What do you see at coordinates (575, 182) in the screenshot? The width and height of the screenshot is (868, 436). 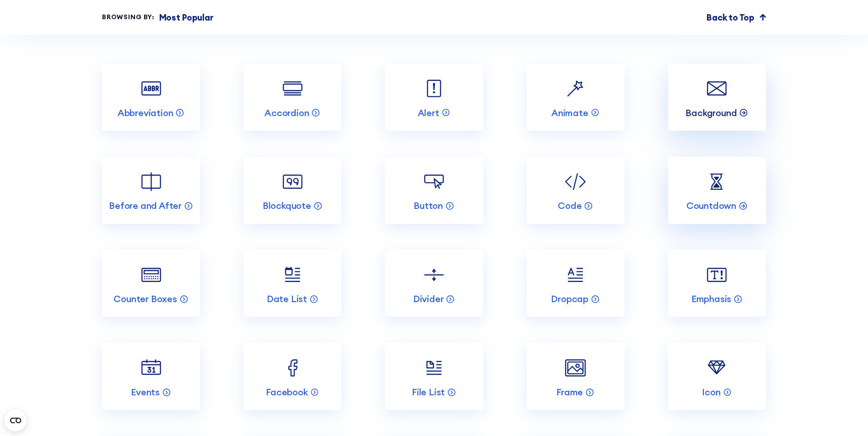 I see `img: Code` at bounding box center [575, 182].